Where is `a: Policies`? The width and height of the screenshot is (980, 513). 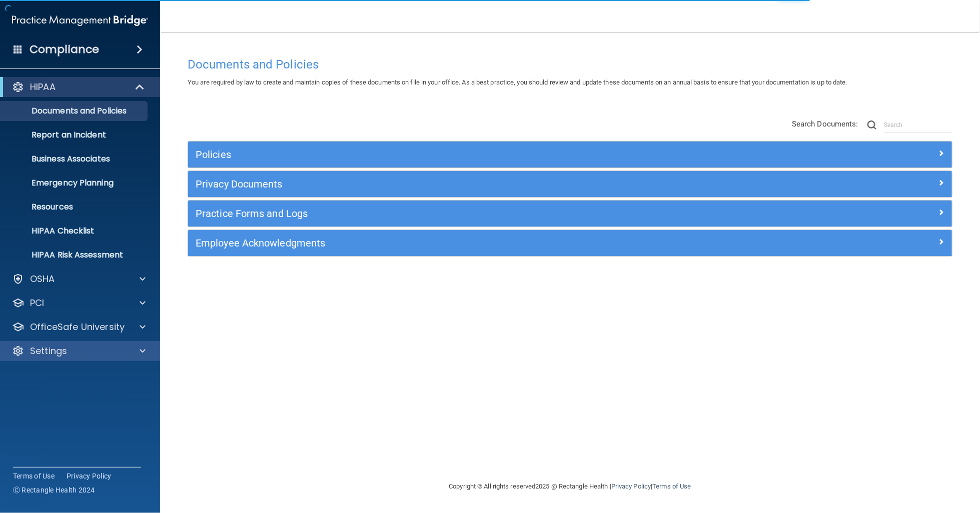
a: Policies is located at coordinates (570, 154).